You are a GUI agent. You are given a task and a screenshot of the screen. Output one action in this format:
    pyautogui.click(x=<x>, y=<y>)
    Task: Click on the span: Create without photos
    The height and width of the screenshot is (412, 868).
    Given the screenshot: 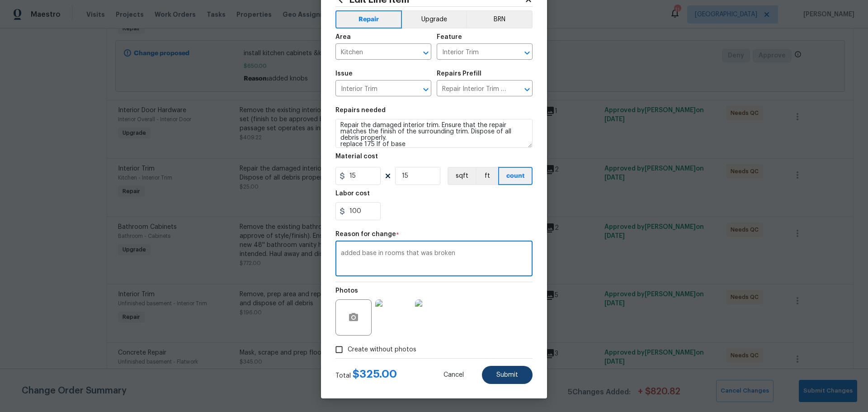 What is the action you would take?
    pyautogui.click(x=382, y=350)
    